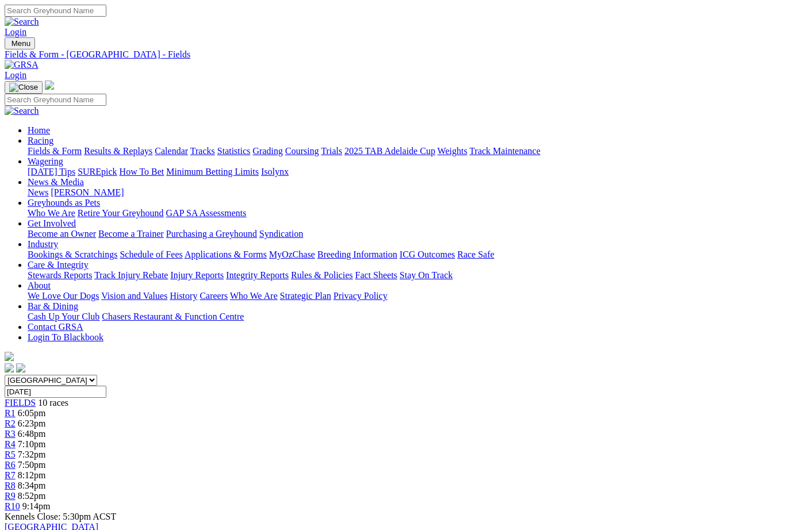 This screenshot has width=791, height=530. Describe the element at coordinates (10, 423) in the screenshot. I see `span: R2` at that location.